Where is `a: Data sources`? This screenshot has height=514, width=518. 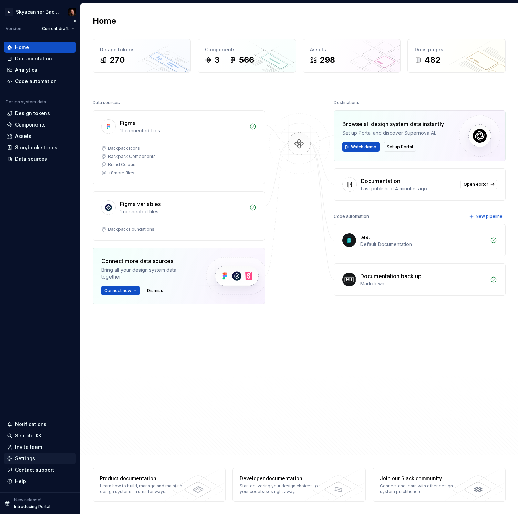
a: Data sources is located at coordinates (40, 159).